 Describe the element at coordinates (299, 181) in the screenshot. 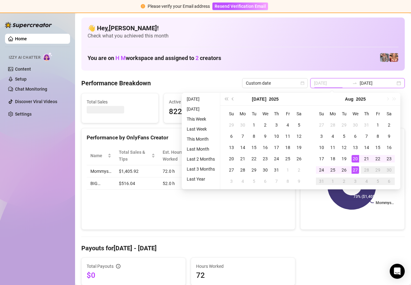

I see `td: 2025-08-09` at that location.